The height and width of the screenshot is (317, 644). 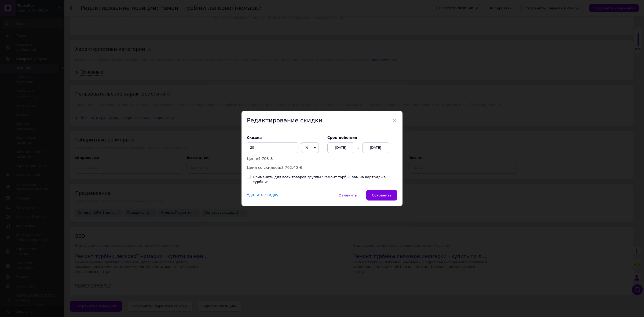 I want to click on div: Применить для всех товаров группы "Ремонт турбін, заміна картриджа турбіни", so click(x=325, y=179).